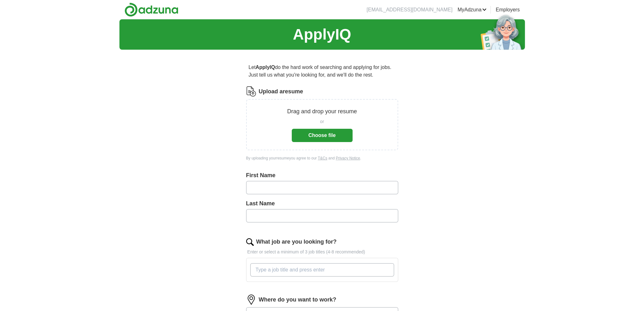 Image resolution: width=644 pixels, height=311 pixels. I want to click on input: Type a job title and press enter, so click(322, 270).